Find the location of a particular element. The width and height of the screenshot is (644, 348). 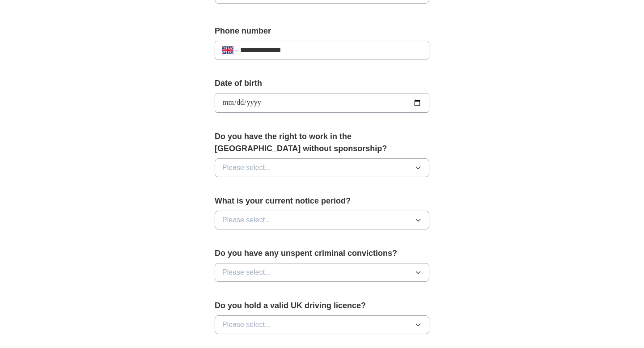

label: What is your current notice period? is located at coordinates (322, 201).